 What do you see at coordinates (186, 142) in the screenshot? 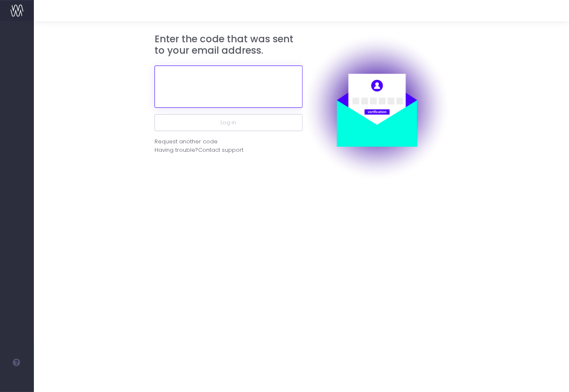
I see `div: Request another code` at bounding box center [186, 142].